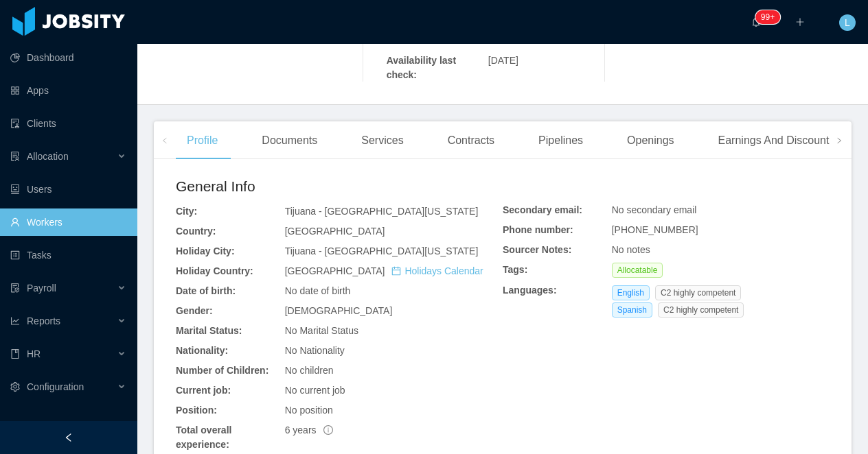  What do you see at coordinates (15, 387) in the screenshot?
I see `i: icon: setting` at bounding box center [15, 387].